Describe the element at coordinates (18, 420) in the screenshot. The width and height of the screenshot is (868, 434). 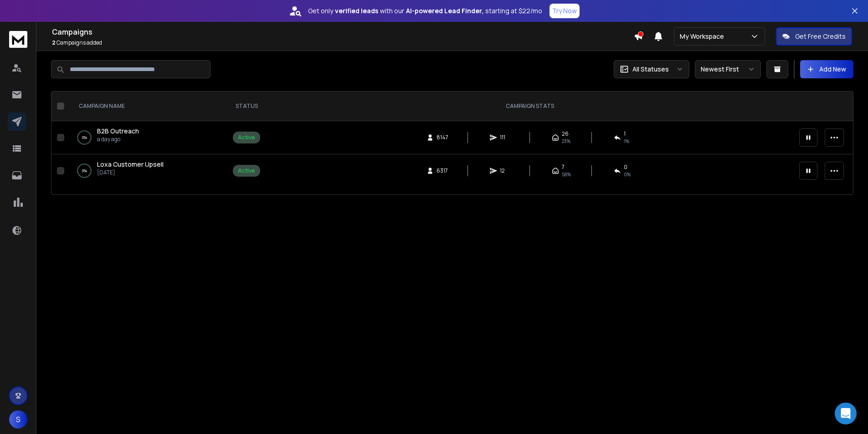
I see `button: S` at that location.